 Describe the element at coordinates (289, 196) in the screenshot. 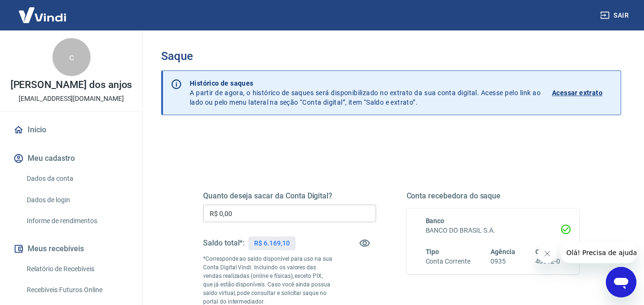

I see `h5: Quanto deseja sacar da Conta Digital?` at that location.